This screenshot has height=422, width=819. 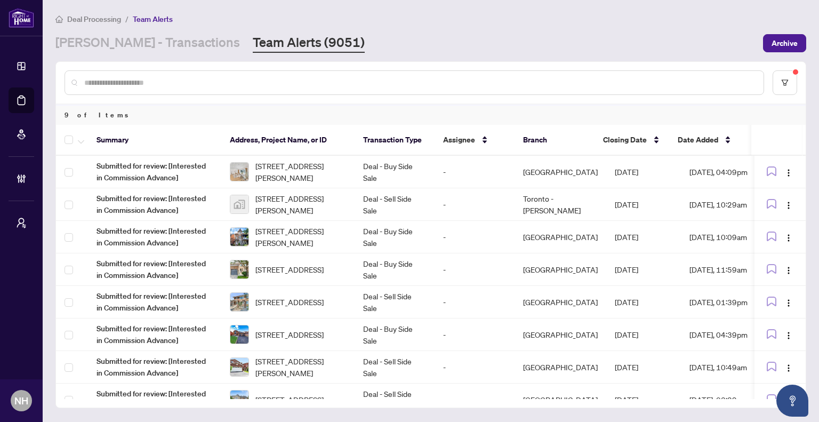 What do you see at coordinates (21, 401) in the screenshot?
I see `span: NH` at bounding box center [21, 401].